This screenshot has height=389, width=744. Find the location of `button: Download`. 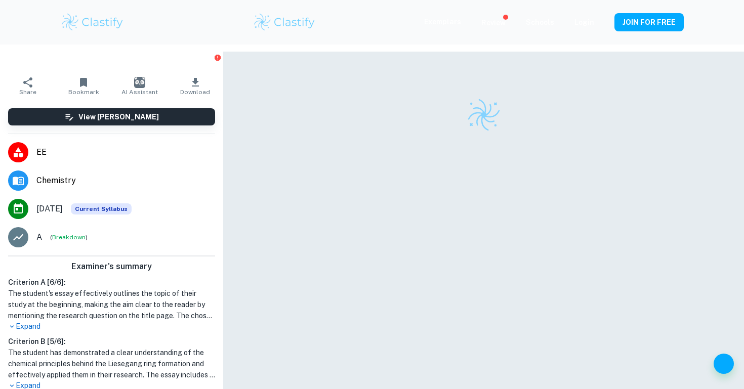

button: Download is located at coordinates (195, 86).